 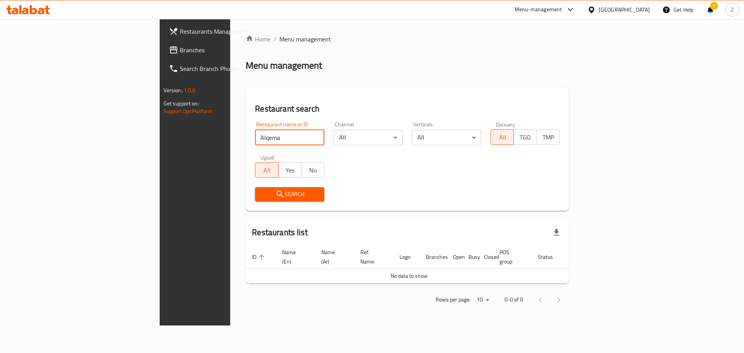 What do you see at coordinates (548, 137) in the screenshot?
I see `span: TMP` at bounding box center [548, 137].